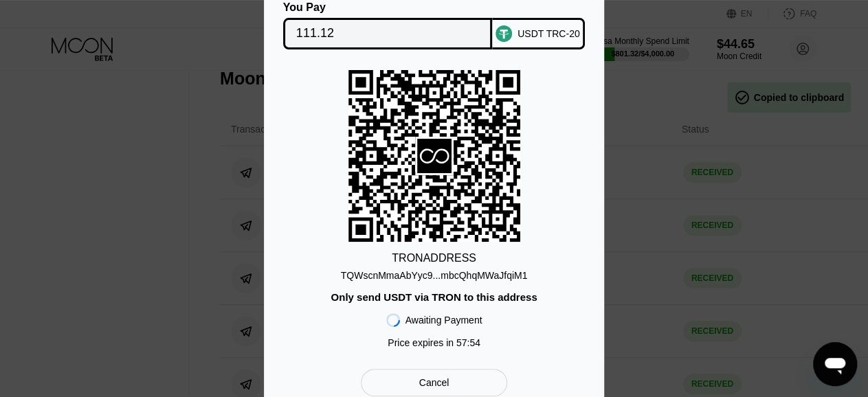 The width and height of the screenshot is (868, 397). I want to click on div: You Pay, so click(388, 7).